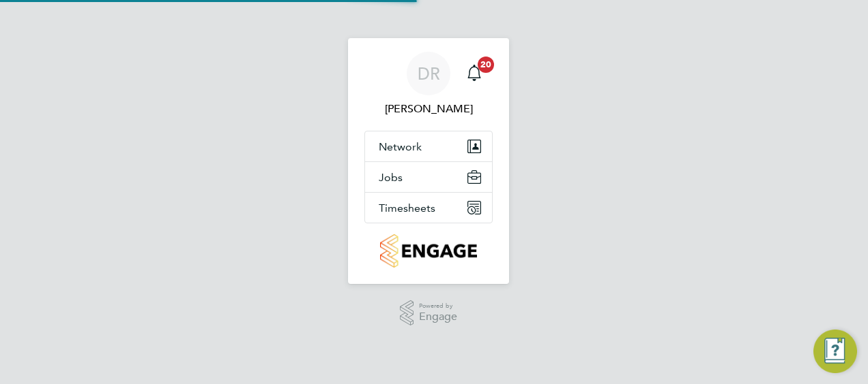 The width and height of the screenshot is (868, 384). What do you see at coordinates (407, 208) in the screenshot?
I see `span: Timesheets` at bounding box center [407, 208].